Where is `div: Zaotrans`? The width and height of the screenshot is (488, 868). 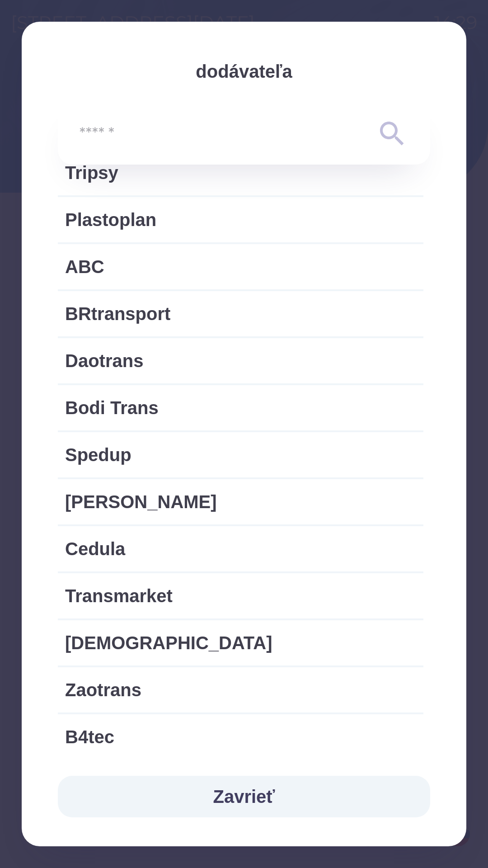 div: Zaotrans is located at coordinates (240, 690).